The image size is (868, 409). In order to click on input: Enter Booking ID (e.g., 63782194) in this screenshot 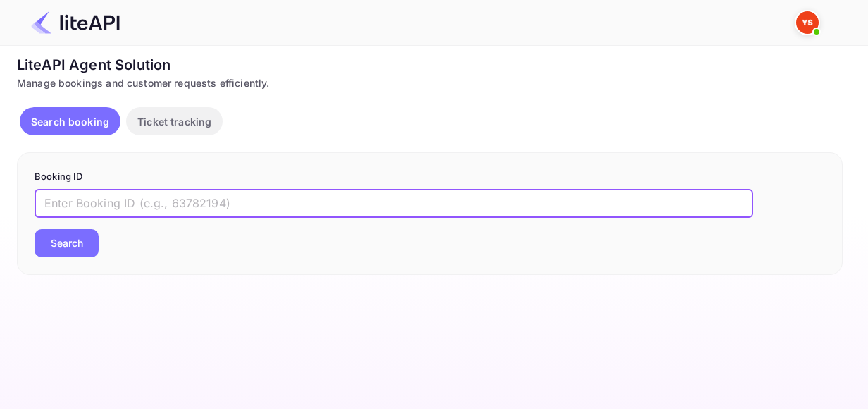, I will do `click(394, 204)`.